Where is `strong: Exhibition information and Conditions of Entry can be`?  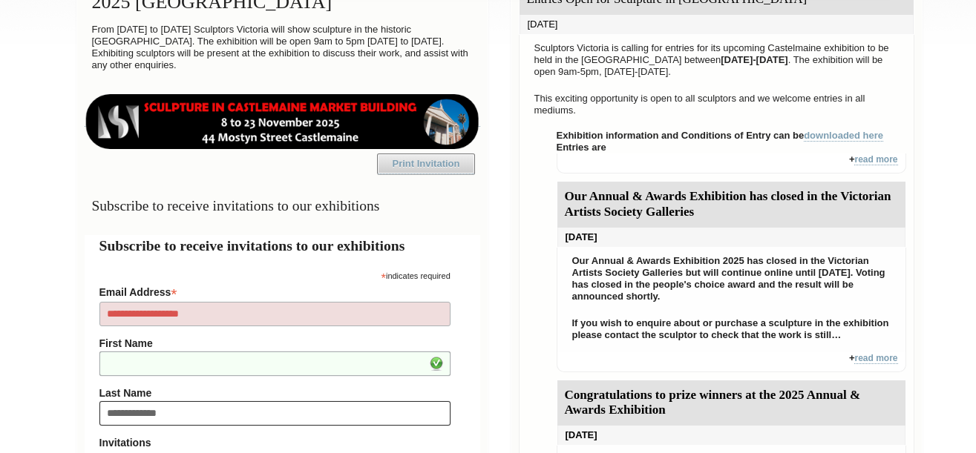
strong: Exhibition information and Conditions of Entry can be is located at coordinates (720, 136).